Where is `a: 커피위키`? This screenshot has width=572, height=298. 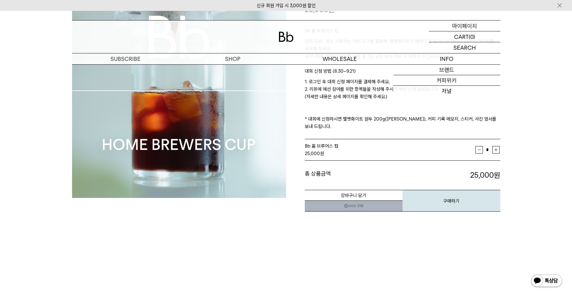 a: 커피위키 is located at coordinates (447, 80).